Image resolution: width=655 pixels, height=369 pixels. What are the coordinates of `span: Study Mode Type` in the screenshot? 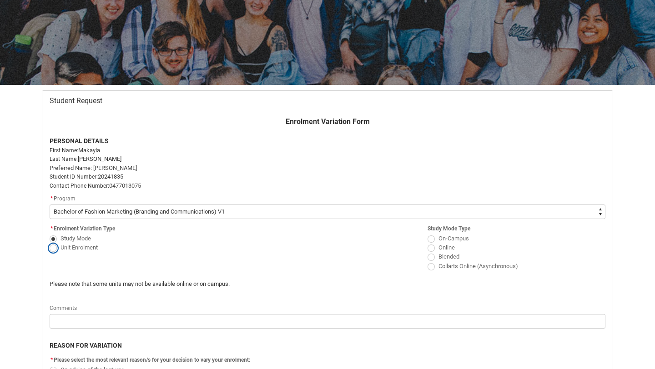 It's located at (449, 229).